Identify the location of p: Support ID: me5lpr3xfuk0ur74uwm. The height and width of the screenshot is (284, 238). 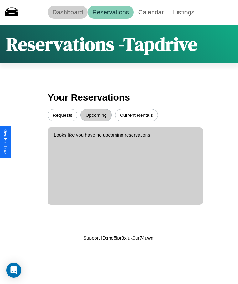
(119, 238).